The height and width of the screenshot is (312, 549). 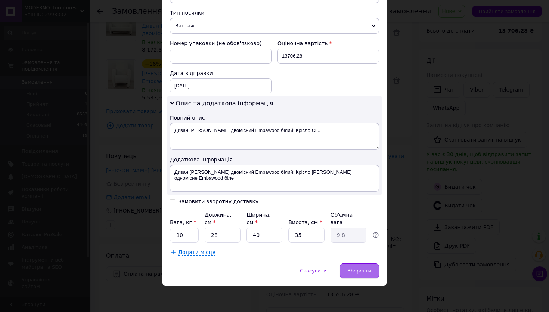 What do you see at coordinates (221, 73) in the screenshot?
I see `div: Дата відправки` at bounding box center [221, 73].